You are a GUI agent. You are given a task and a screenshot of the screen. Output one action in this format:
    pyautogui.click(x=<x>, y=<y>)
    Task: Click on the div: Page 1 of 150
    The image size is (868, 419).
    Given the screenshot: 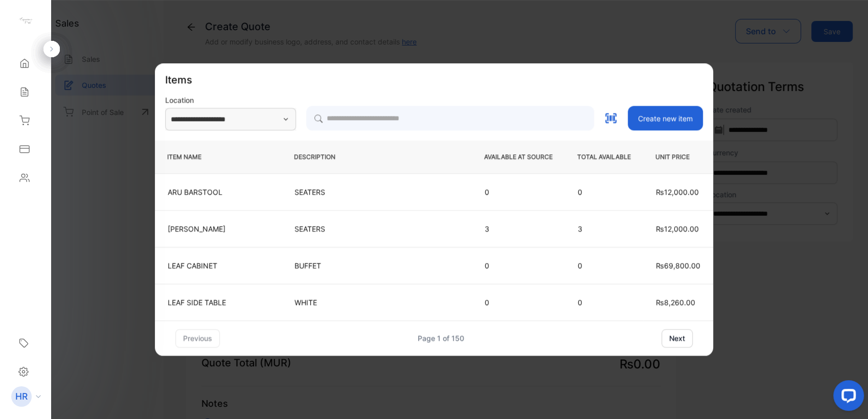 What is the action you would take?
    pyautogui.click(x=441, y=337)
    